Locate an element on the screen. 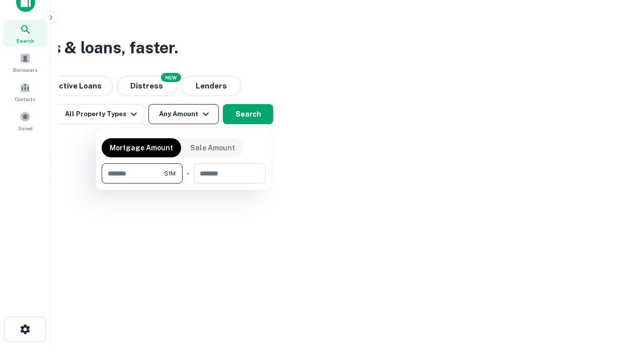  span: $1M is located at coordinates (169, 173).